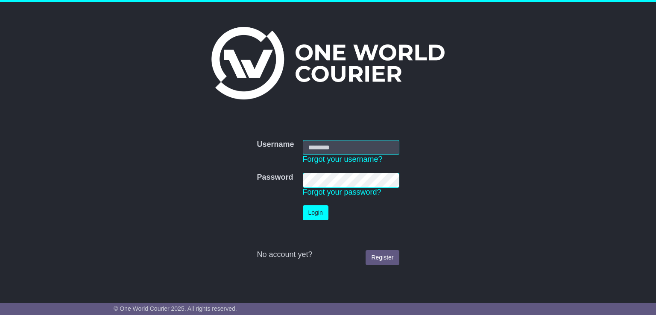 This screenshot has width=656, height=315. What do you see at coordinates (328, 63) in the screenshot?
I see `img: One World` at bounding box center [328, 63].